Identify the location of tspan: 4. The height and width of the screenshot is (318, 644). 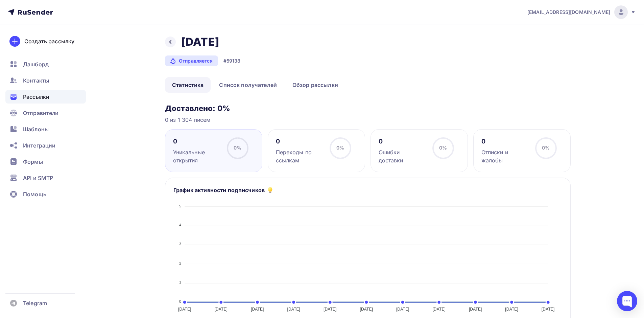
(180, 225).